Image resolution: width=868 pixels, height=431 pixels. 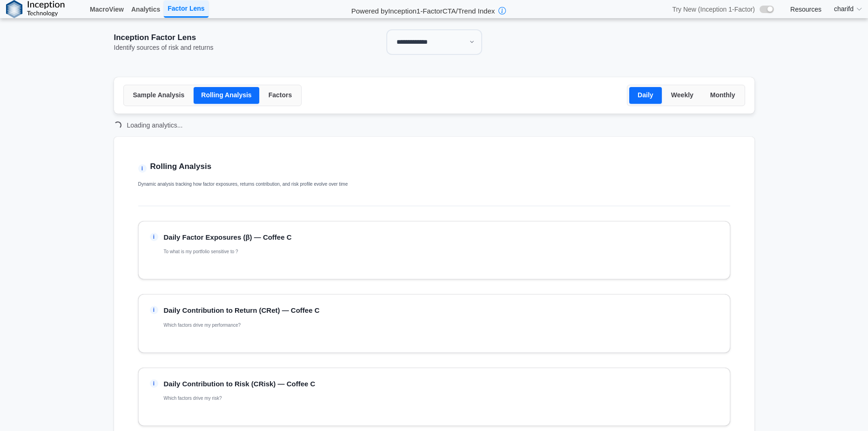 What do you see at coordinates (240, 384) in the screenshot?
I see `p: Daily Contribution to Risk (CRisk) — Coffee C` at bounding box center [240, 384].